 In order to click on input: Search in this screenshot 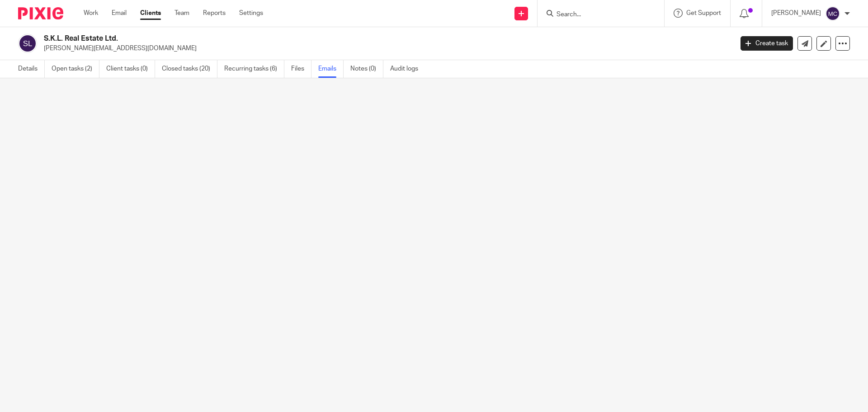, I will do `click(596, 15)`.